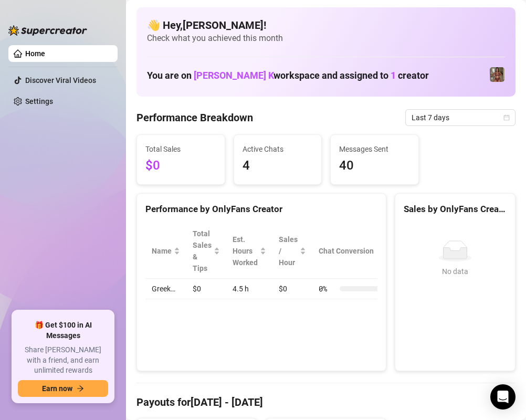  I want to click on span: Earn now, so click(57, 389).